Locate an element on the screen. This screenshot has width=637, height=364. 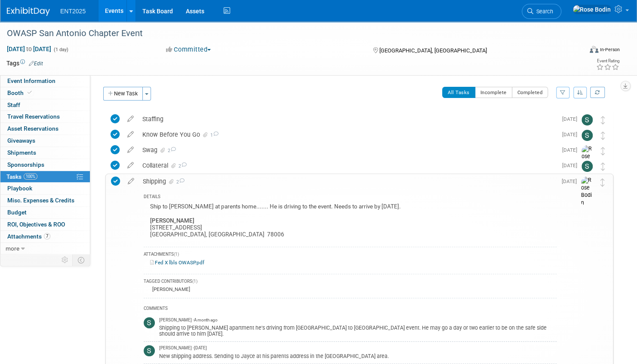
a: Fed X lbls OWASP.pdf is located at coordinates (178, 263).